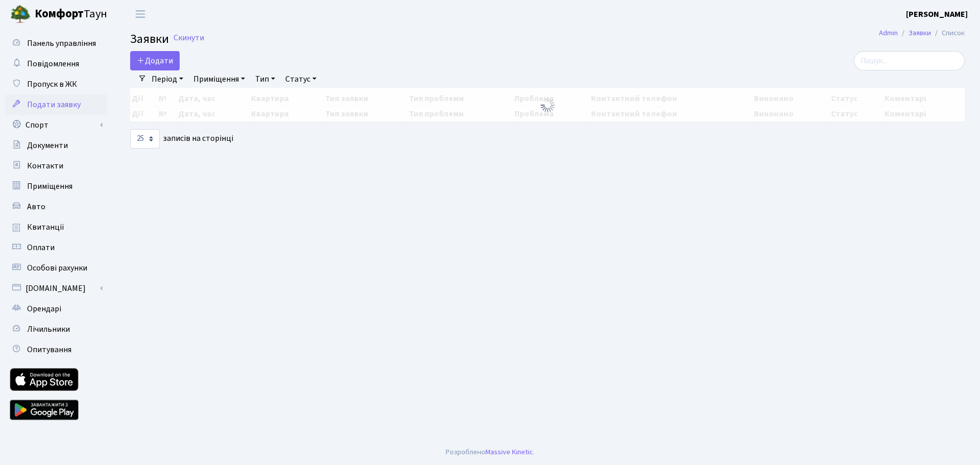  I want to click on a: Тип, so click(265, 79).